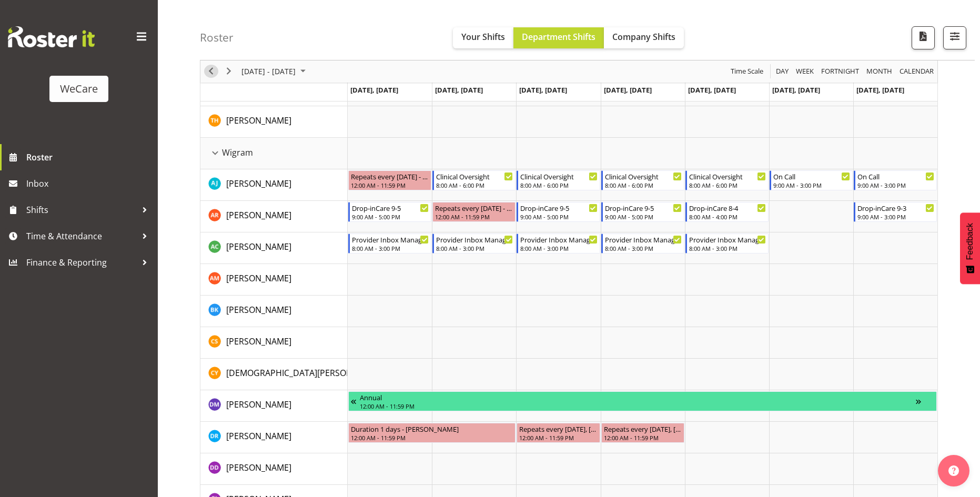 Image resolution: width=980 pixels, height=497 pixels. I want to click on button: Timeline Day, so click(782, 72).